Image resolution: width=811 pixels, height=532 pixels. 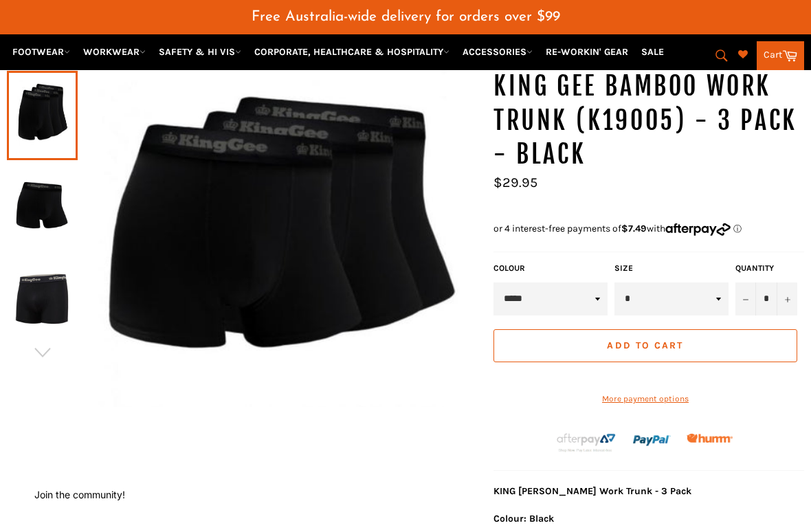 What do you see at coordinates (652, 440) in the screenshot?
I see `img: paypal.png` at bounding box center [652, 440].